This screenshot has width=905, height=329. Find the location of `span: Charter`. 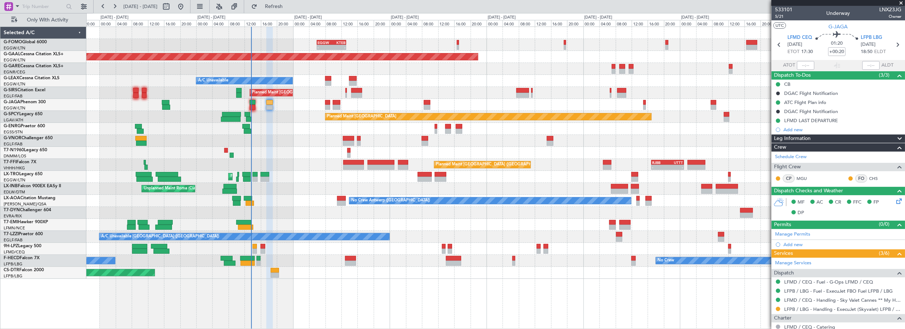

span: Charter is located at coordinates (783, 318).